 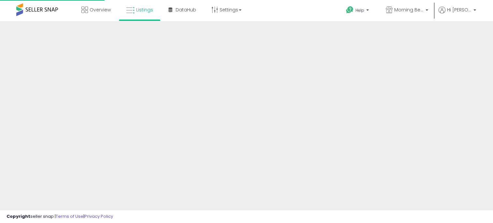 I want to click on strong: Copyright, so click(x=18, y=216).